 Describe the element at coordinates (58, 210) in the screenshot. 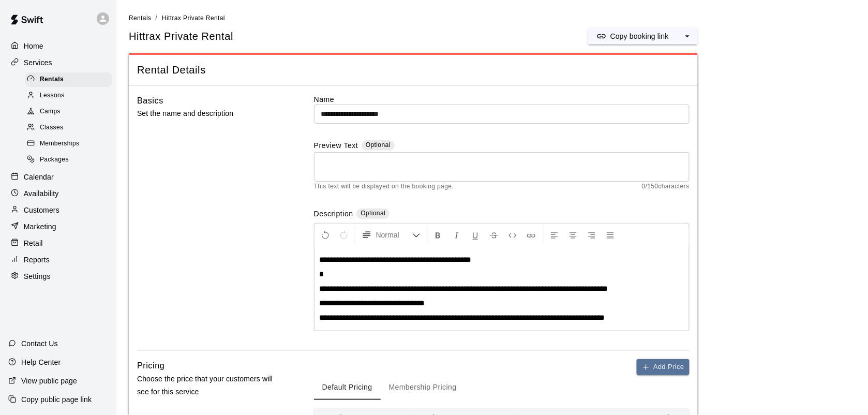

I see `a: Customers` at that location.